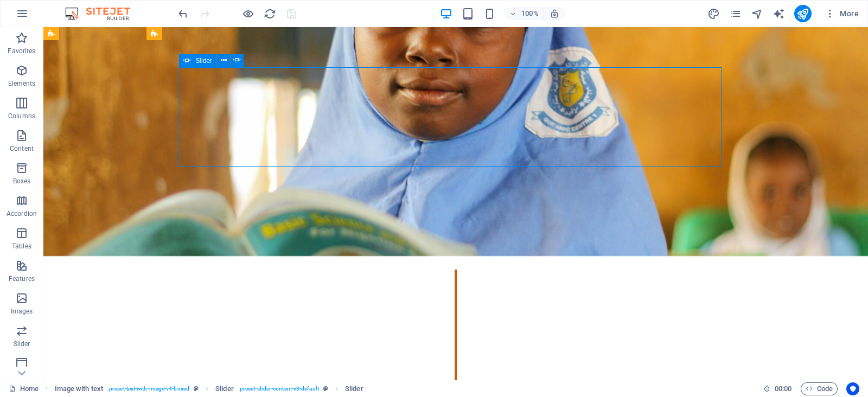  Describe the element at coordinates (779, 14) in the screenshot. I see `button: text_generator` at that location.